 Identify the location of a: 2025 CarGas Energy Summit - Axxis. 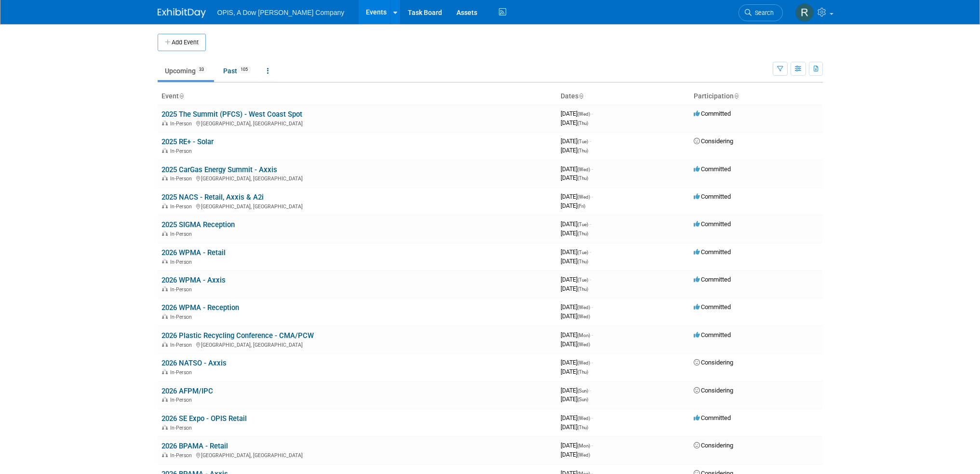
(219, 169).